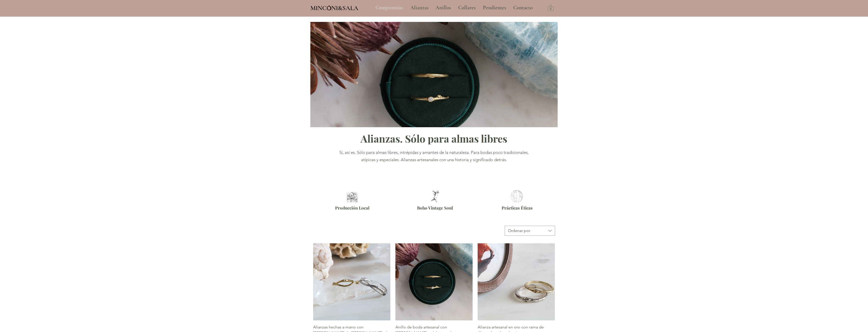 Image resolution: width=868 pixels, height=332 pixels. I want to click on a: Anillo de boda artesanal Minconi Sala, so click(516, 282).